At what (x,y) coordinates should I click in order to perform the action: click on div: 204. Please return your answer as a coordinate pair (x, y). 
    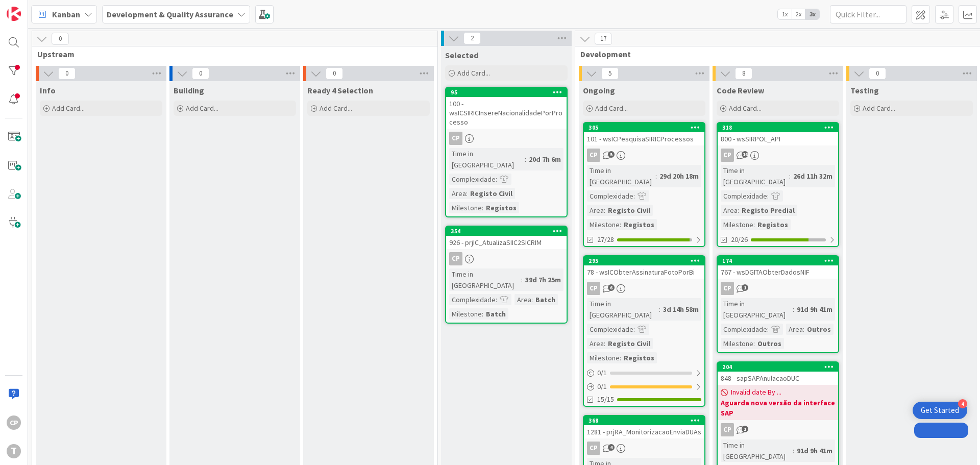
    Looking at the image, I should click on (778, 367).